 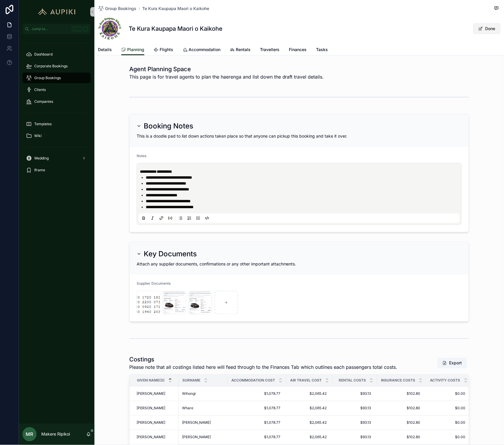 I want to click on a: Flights, so click(x=164, y=50).